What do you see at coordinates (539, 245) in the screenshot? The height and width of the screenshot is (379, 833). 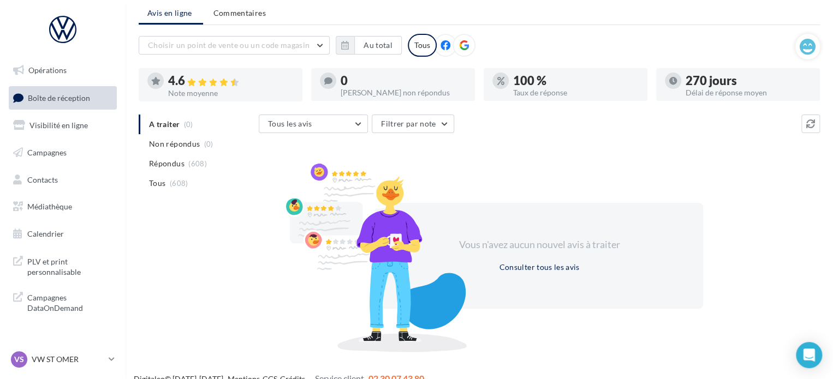 I see `div: Vous n'avez aucun nouvel avis à traiter` at bounding box center [539, 245].